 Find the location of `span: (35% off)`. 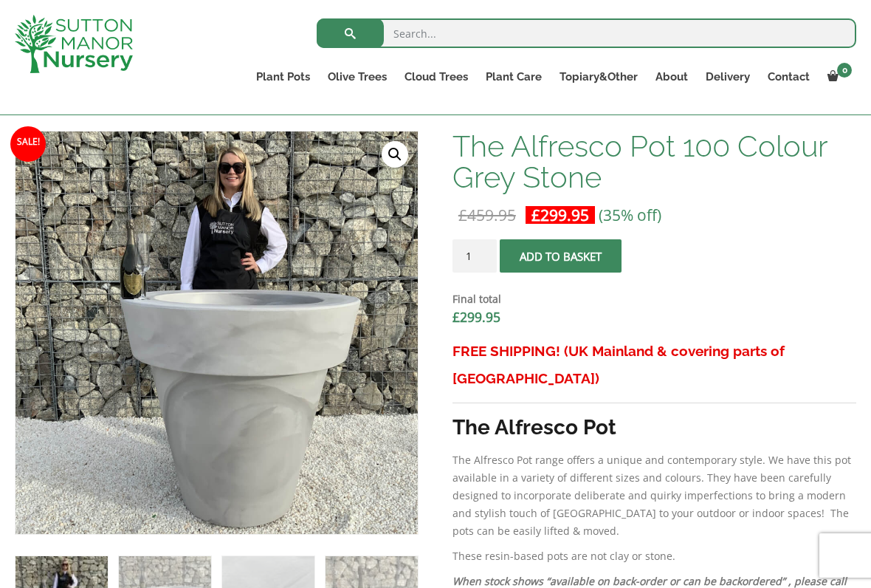

span: (35% off) is located at coordinates (629, 215).